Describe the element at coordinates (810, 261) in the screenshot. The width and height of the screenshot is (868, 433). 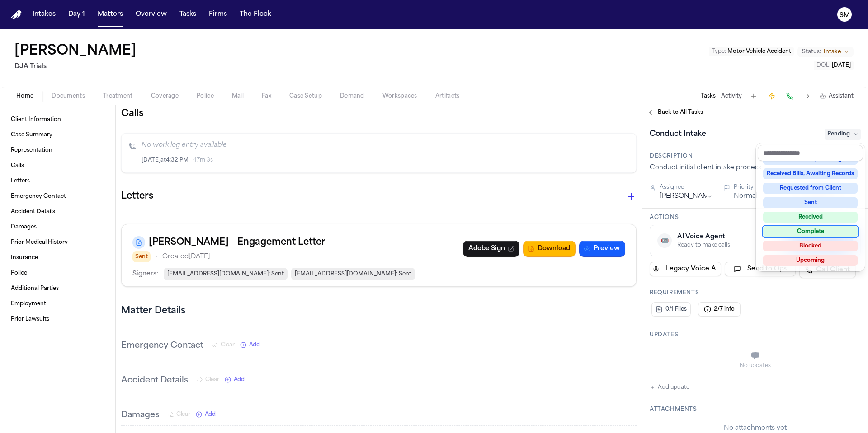
I see `div: Upcoming` at that location.